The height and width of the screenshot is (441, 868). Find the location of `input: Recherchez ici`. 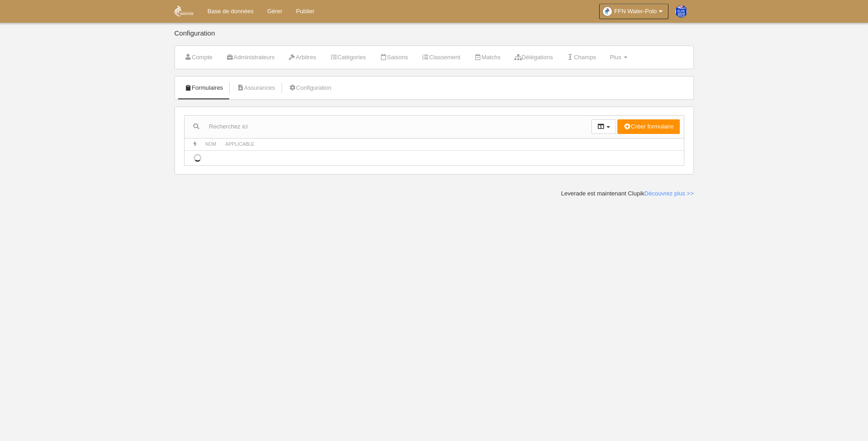

input: Recherchez ici is located at coordinates (388, 127).